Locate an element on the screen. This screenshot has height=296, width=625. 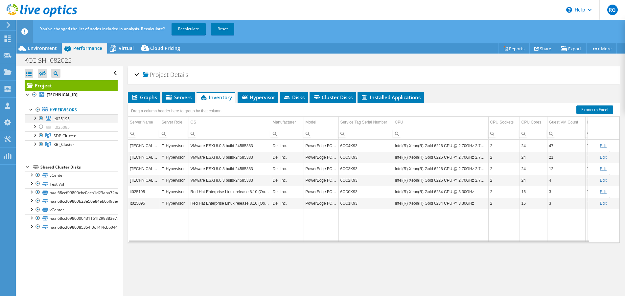
td: Column Manufacturer, Filter cell is located at coordinates (287, 133).